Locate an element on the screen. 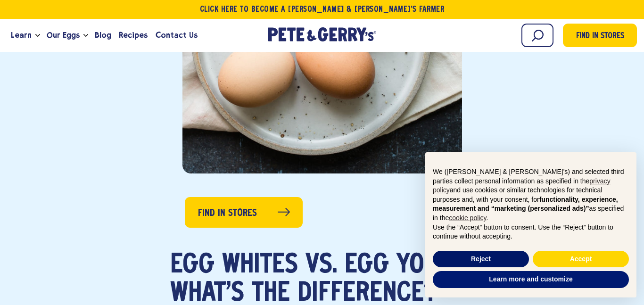 The height and width of the screenshot is (305, 644). a: Our Eggs is located at coordinates (63, 35).